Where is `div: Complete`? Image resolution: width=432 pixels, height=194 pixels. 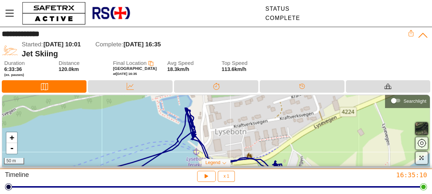
div: Complete is located at coordinates (283, 18).